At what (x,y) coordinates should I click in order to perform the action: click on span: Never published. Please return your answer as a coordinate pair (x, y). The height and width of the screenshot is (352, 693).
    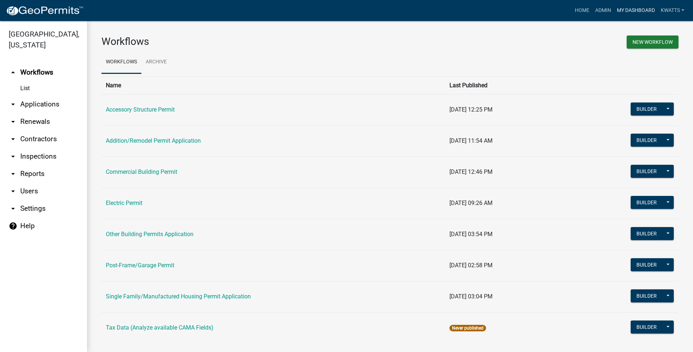
    Looking at the image, I should click on (468, 328).